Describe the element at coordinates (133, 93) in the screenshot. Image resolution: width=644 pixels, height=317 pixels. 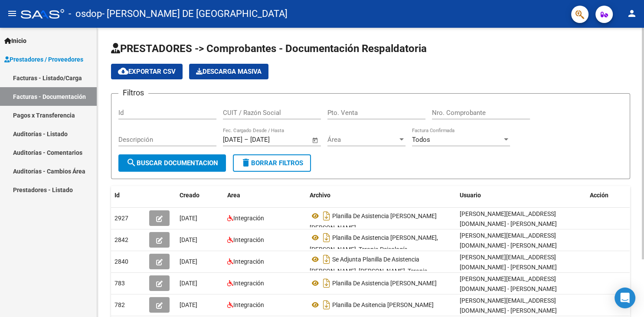
I see `h3: Filtros` at that location.